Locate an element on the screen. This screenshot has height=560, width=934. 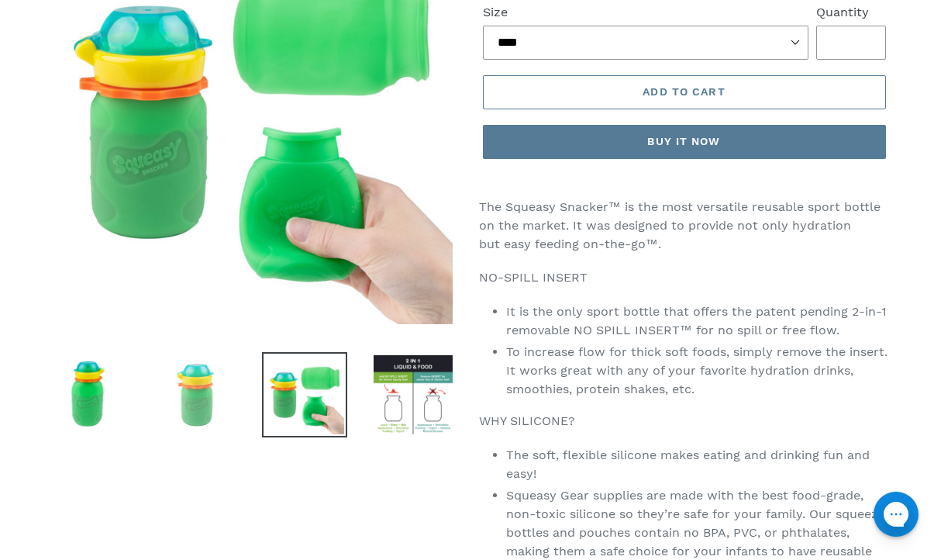
p: NO-SPILL INSERT is located at coordinates (684, 277).